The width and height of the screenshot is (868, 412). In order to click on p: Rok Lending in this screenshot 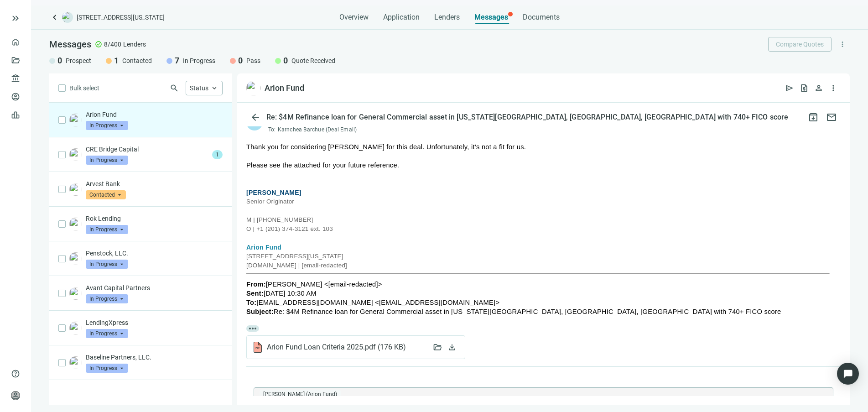, I will do `click(154, 218)`.